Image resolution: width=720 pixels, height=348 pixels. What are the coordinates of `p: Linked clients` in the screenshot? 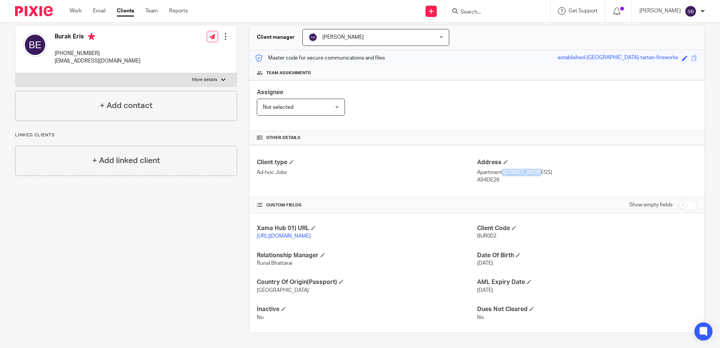 It's located at (126, 135).